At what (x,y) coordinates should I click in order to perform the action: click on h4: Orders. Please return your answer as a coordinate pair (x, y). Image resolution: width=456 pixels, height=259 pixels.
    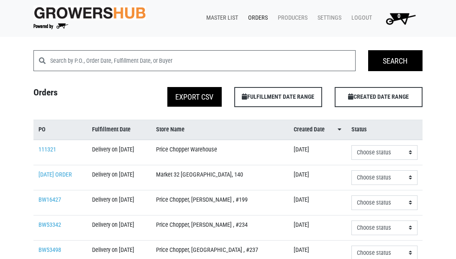
    Looking at the image, I should click on (77, 95).